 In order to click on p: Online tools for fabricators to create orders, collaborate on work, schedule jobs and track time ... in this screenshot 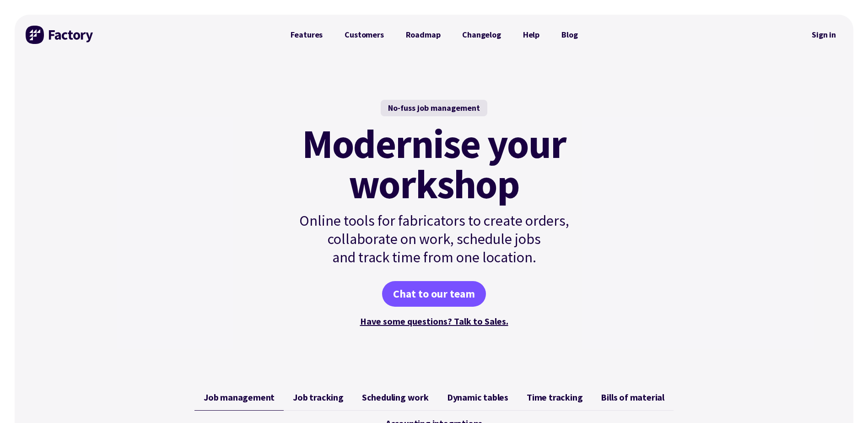, I will do `click(434, 239)`.